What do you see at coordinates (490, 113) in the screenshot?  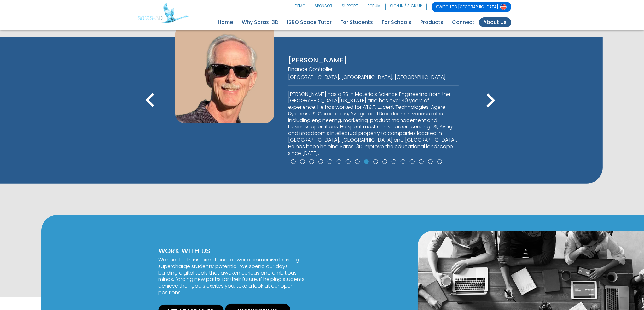 I see `span: Next` at bounding box center [490, 113].